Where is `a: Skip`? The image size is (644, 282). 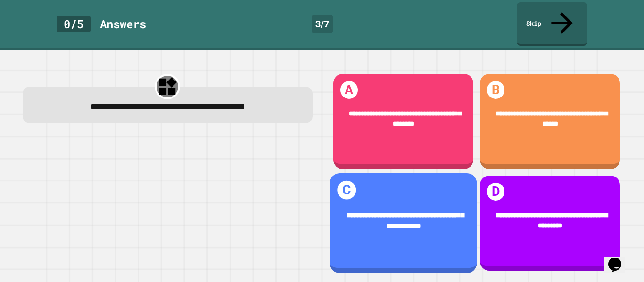
a: Skip is located at coordinates (552, 24).